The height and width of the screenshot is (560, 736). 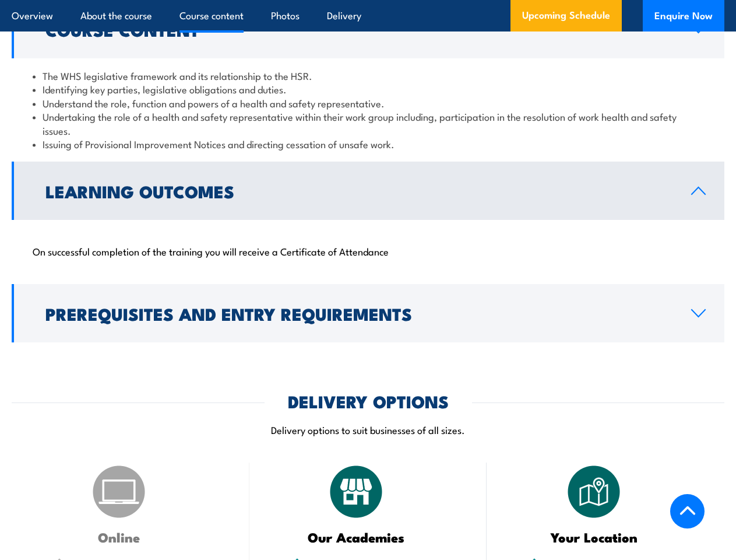 I want to click on h2: DELIVERY OPTIONS, so click(x=369, y=401).